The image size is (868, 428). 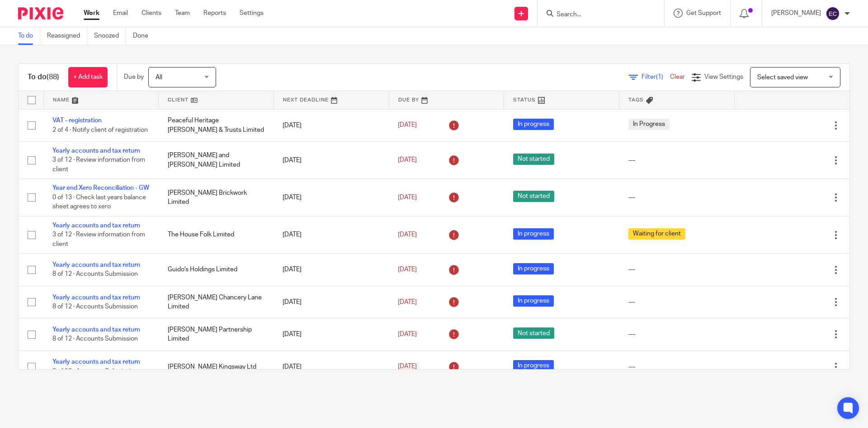 What do you see at coordinates (159, 78) in the screenshot?
I see `span: All` at bounding box center [159, 78].